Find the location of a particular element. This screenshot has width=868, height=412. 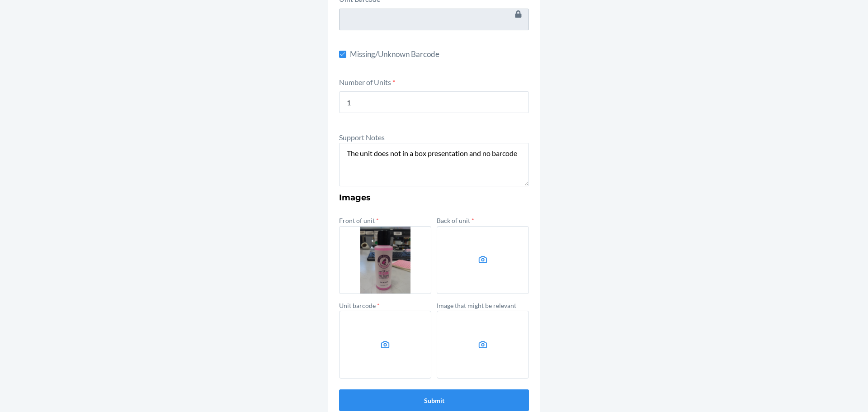

span: Missing/Unknown Barcode is located at coordinates (440, 54).